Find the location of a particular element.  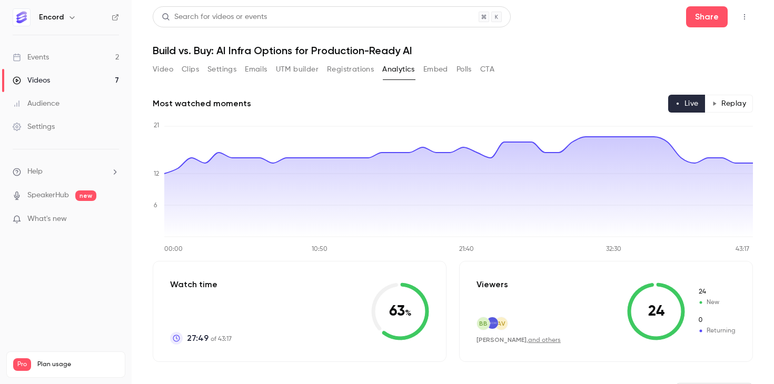

button: Clips is located at coordinates (190, 69).